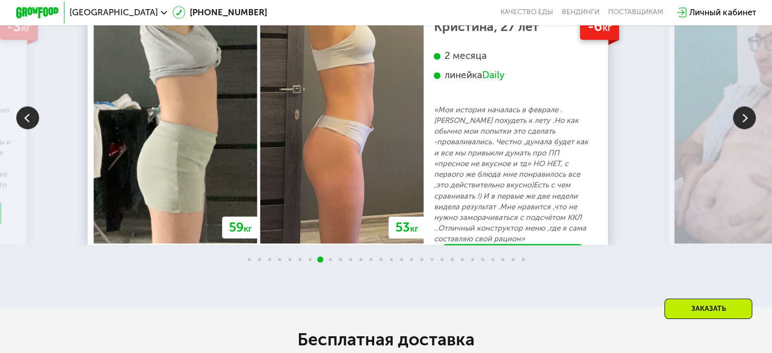 This screenshot has width=772, height=353. Describe the element at coordinates (513, 56) in the screenshot. I see `div: 2 месяца` at that location.